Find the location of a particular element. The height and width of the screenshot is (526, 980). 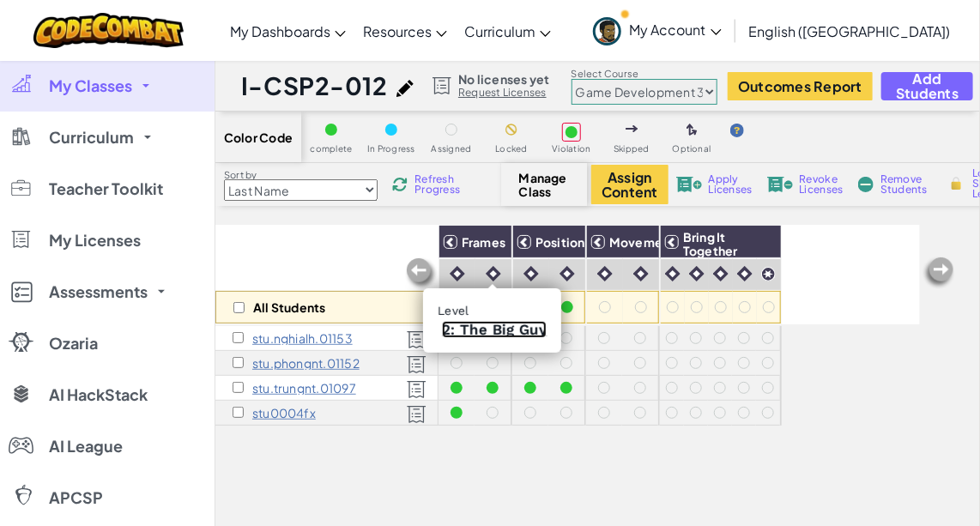

span: AI League is located at coordinates (86, 446).